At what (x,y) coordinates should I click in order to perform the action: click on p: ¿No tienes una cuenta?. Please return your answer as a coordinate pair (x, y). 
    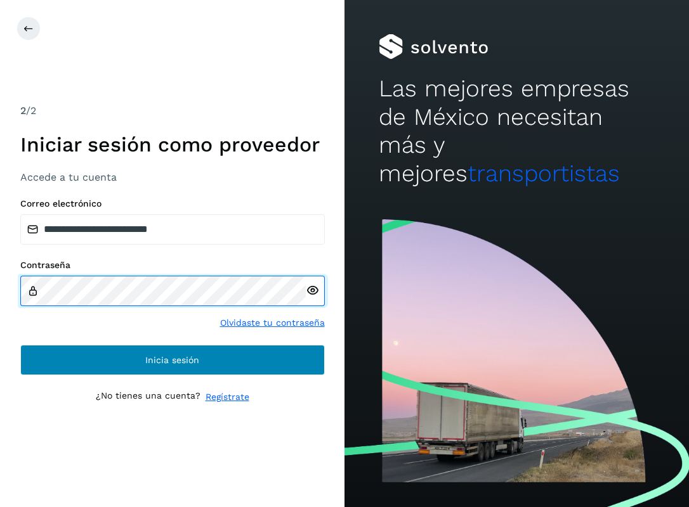
    Looking at the image, I should click on (148, 397).